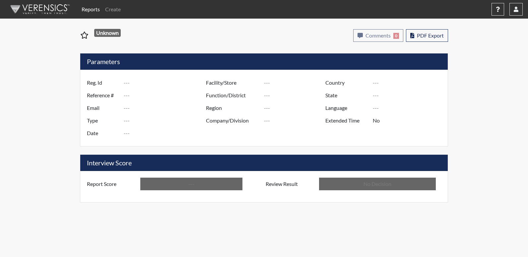 This screenshot has width=528, height=257. Describe the element at coordinates (232, 83) in the screenshot. I see `label: Facility/Store` at that location.